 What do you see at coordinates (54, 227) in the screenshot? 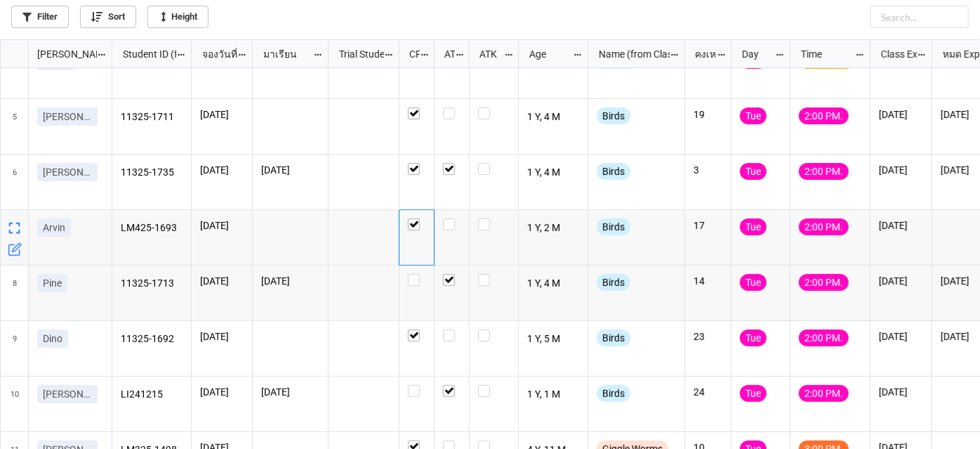
I see `p: Arvin` at bounding box center [54, 227].